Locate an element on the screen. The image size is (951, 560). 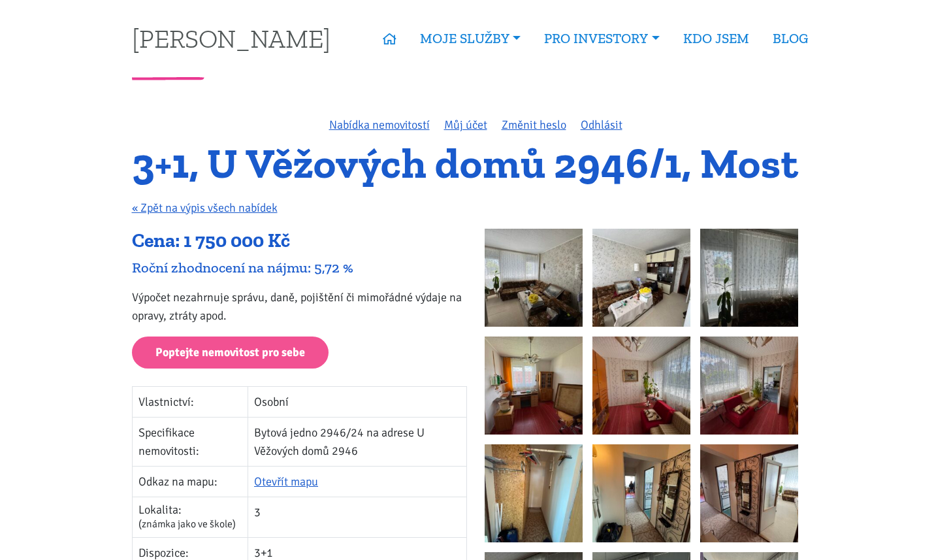
td: Odkaz na mapu: is located at coordinates (190, 481).